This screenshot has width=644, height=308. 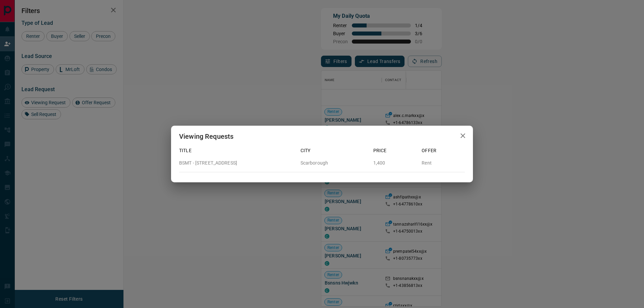 I want to click on p: Title, so click(x=237, y=151).